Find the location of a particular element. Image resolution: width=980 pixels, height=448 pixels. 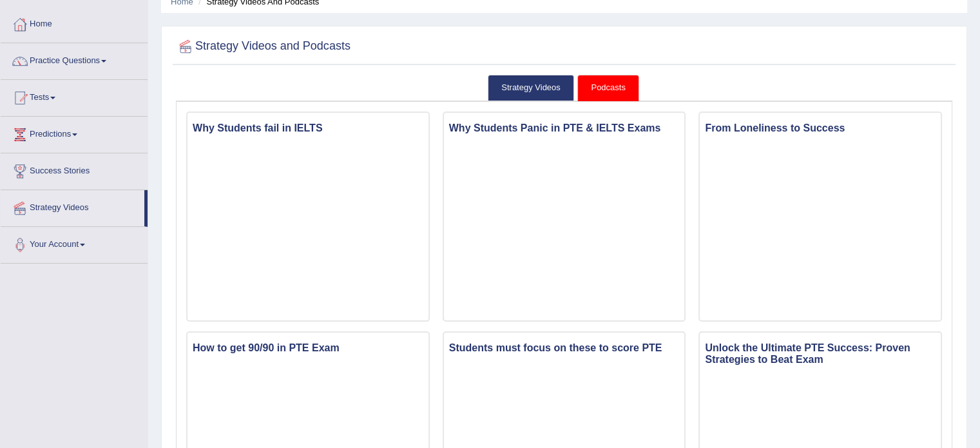

a: Home is located at coordinates (74, 23).